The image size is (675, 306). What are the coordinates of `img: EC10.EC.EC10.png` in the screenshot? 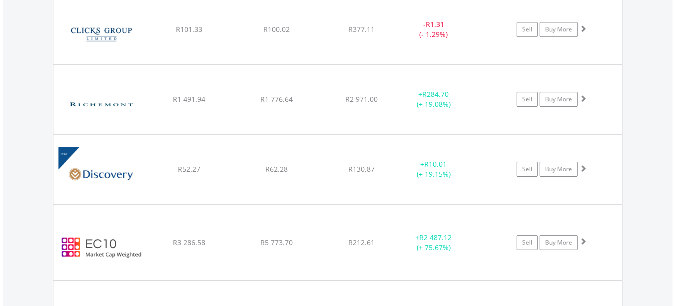 It's located at (101, 248).